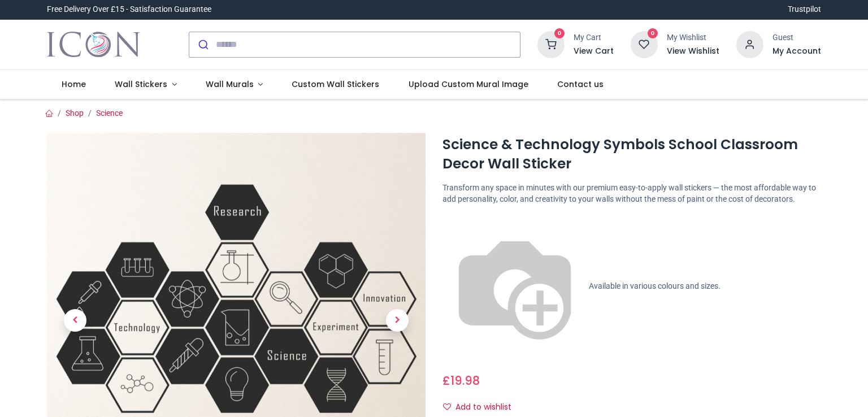 This screenshot has width=868, height=417. I want to click on div: My Cart, so click(593, 38).